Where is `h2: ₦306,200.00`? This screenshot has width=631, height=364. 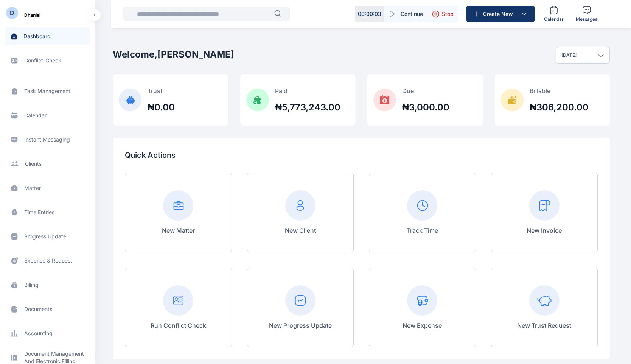
h2: ₦306,200.00 is located at coordinates (559, 107).